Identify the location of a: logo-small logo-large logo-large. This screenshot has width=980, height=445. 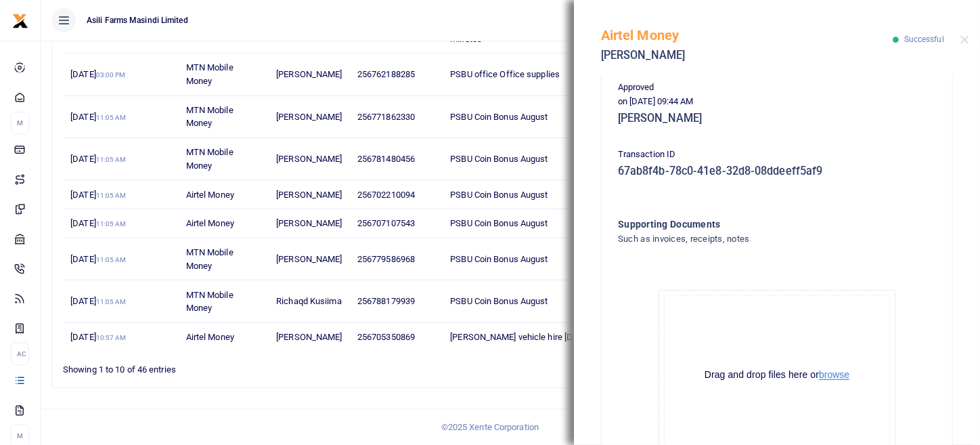
(20, 19).